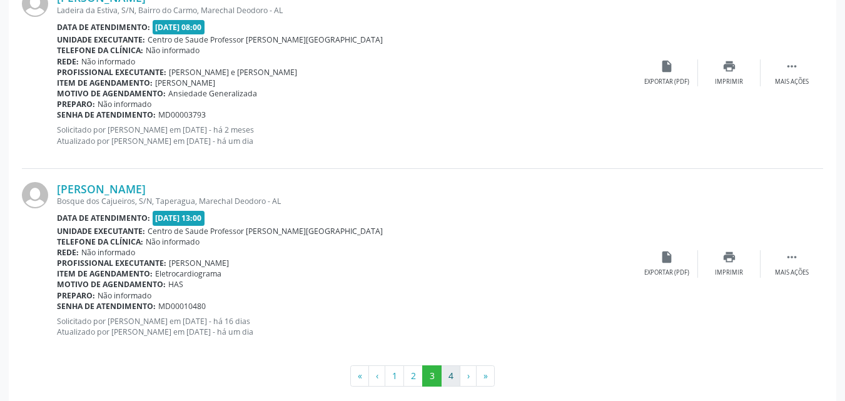 The width and height of the screenshot is (845, 401). What do you see at coordinates (182, 306) in the screenshot?
I see `span: MD00010480` at bounding box center [182, 306].